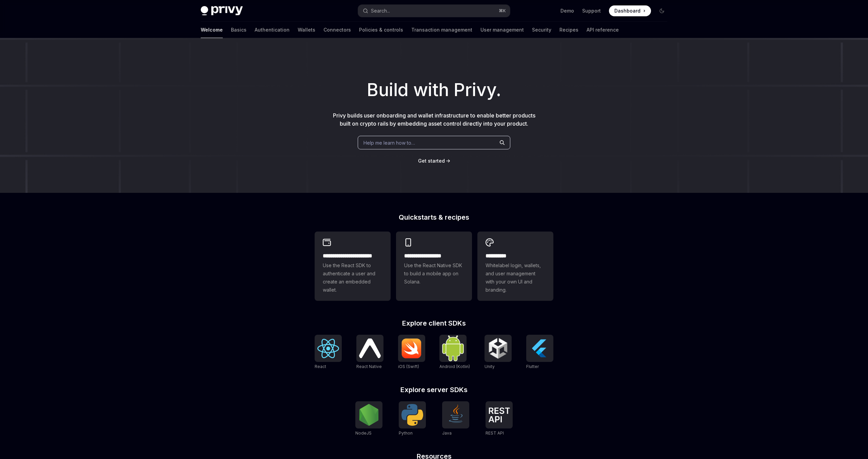 Image resolution: width=868 pixels, height=459 pixels. Describe the element at coordinates (370, 352) in the screenshot. I see `a: React NativeReact Native` at that location.